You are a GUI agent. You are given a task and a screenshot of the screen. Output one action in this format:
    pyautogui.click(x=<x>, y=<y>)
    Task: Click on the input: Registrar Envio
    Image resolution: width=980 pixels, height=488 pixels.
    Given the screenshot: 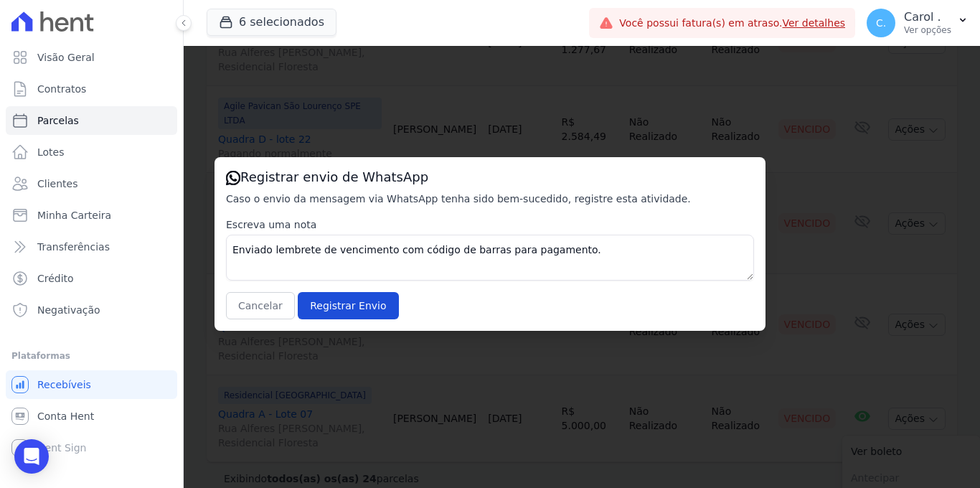 What is the action you would take?
    pyautogui.click(x=348, y=306)
    